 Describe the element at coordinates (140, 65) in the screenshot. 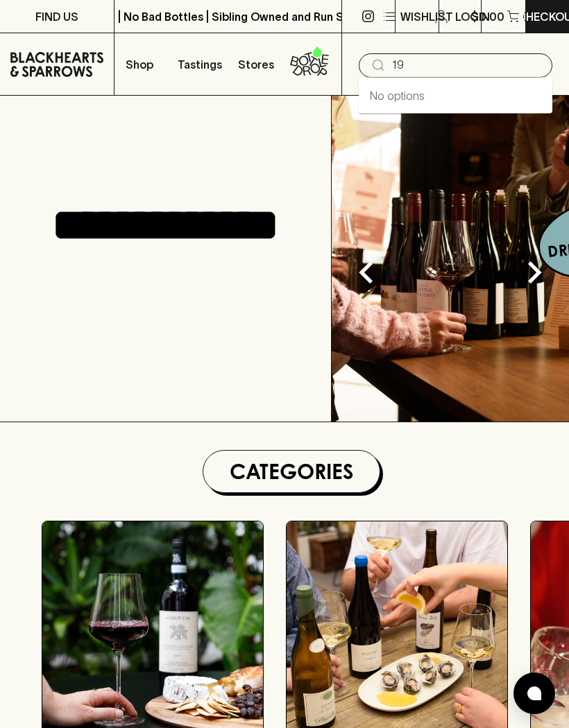

I see `p: Shop` at that location.